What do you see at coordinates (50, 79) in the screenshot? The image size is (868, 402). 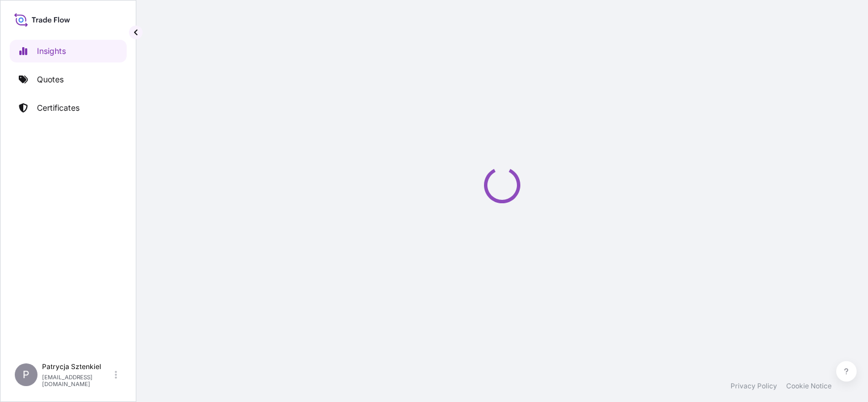 I see `p: Quotes` at bounding box center [50, 79].